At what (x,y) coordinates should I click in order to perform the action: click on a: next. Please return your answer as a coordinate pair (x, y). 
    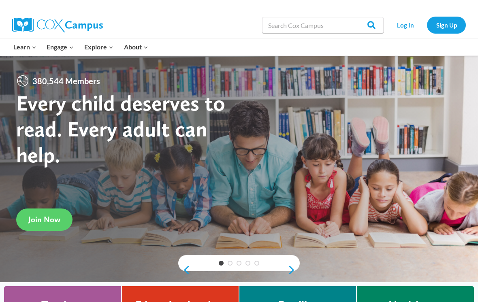
    Looking at the image, I should click on (294, 270).